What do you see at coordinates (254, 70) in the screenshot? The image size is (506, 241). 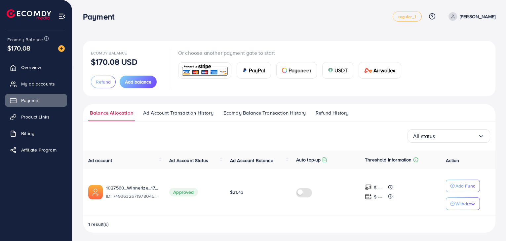 I see `a: cardPayPal` at bounding box center [254, 70].